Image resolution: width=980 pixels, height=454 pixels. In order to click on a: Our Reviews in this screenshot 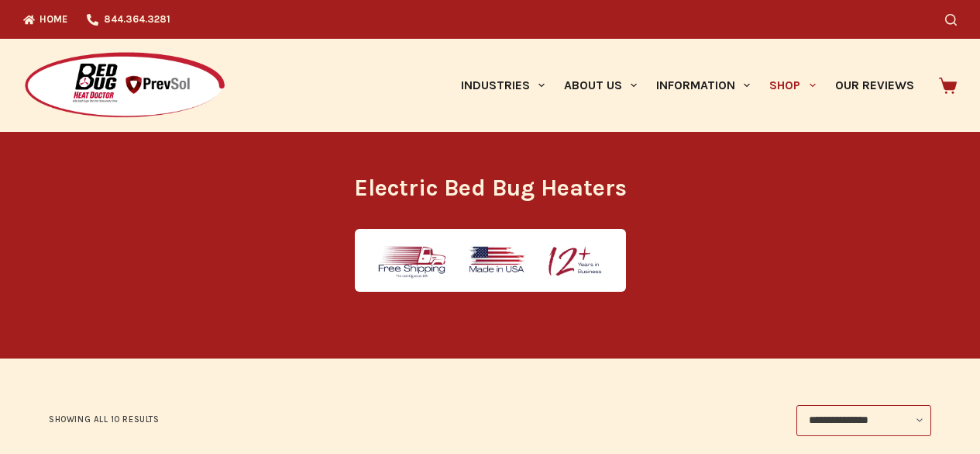, I will do `click(874, 85)`.